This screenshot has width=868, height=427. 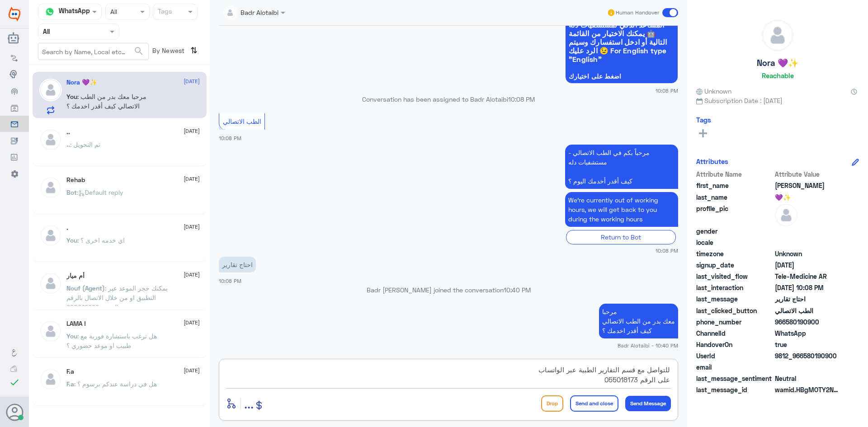 What do you see at coordinates (734, 299) in the screenshot?
I see `span: last_message` at bounding box center [734, 299].